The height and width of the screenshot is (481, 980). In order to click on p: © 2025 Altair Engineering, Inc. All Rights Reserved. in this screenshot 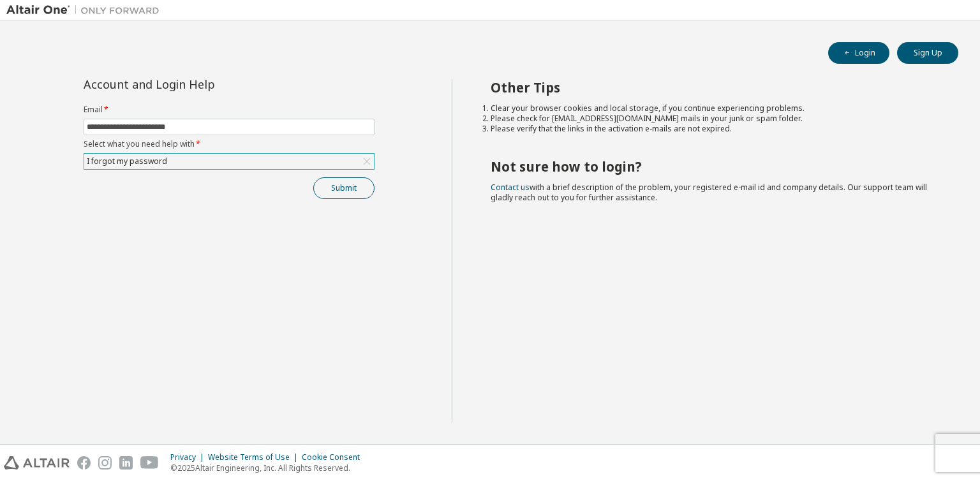, I will do `click(269, 468)`.